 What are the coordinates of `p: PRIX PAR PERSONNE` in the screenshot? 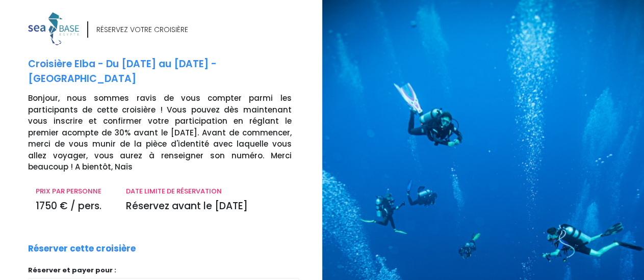 It's located at (73, 191).